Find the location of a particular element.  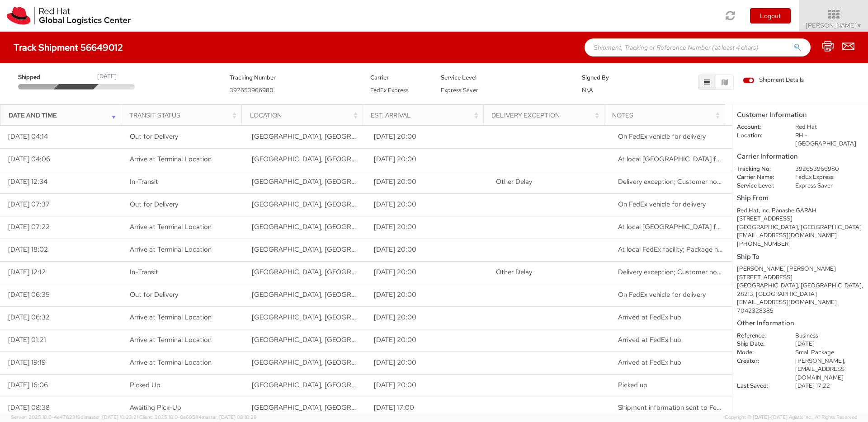

h5: Tracking Number is located at coordinates (293, 78).